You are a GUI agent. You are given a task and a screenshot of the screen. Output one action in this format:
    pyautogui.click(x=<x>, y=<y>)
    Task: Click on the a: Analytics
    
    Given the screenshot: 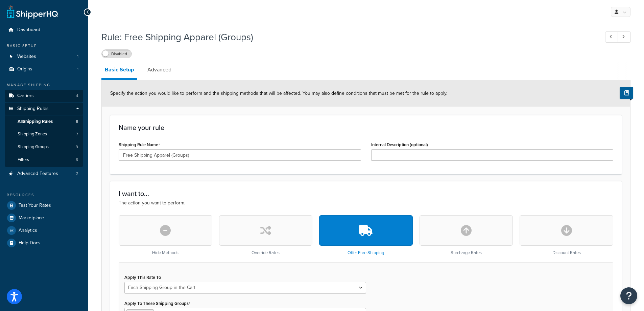 What is the action you would take?
    pyautogui.click(x=44, y=230)
    